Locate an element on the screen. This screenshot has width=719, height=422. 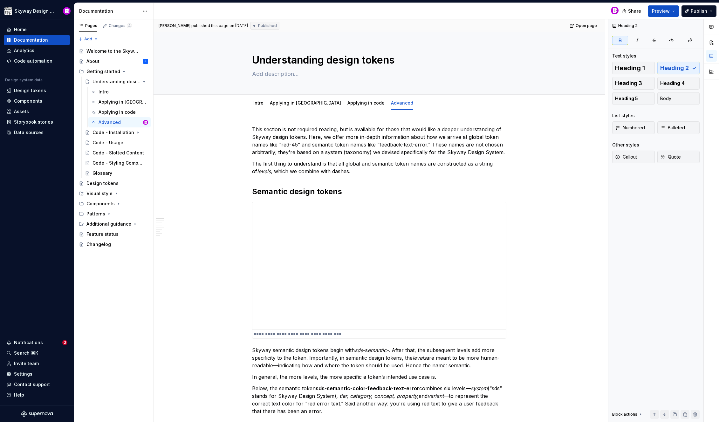
button: Notifications2 is located at coordinates (37, 343).